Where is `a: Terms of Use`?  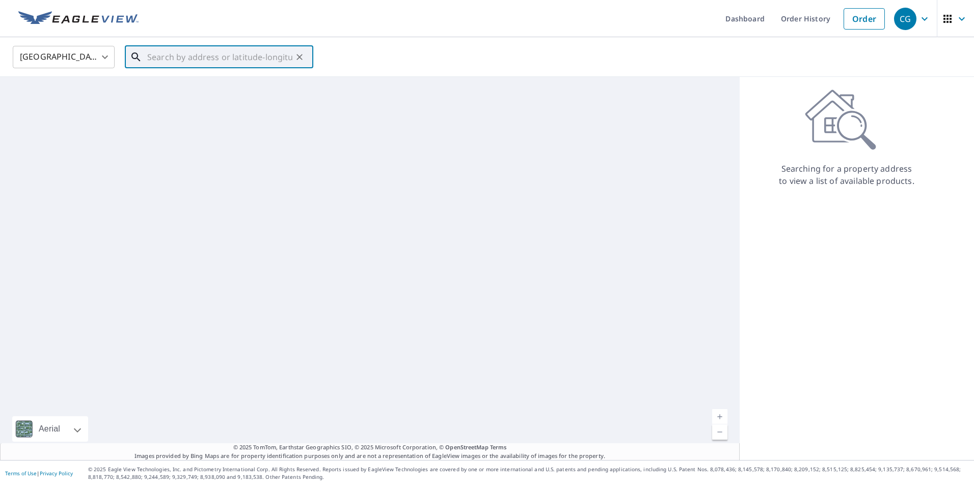
a: Terms of Use is located at coordinates (21, 473).